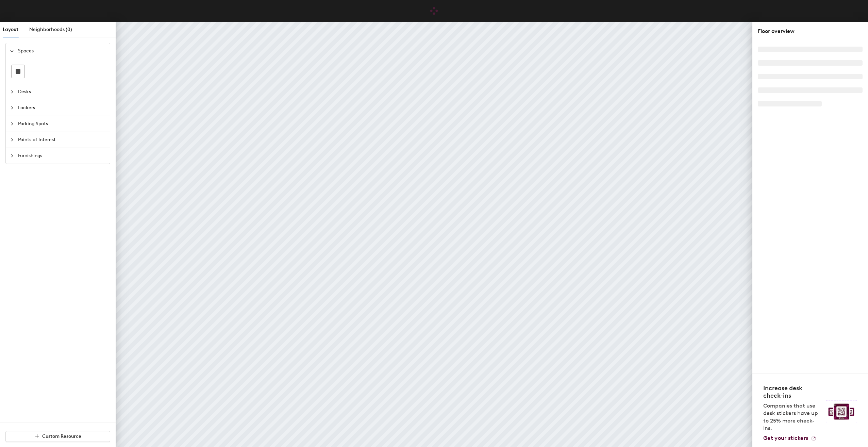 The height and width of the screenshot is (447, 868). I want to click on span: Get your stickers, so click(786, 438).